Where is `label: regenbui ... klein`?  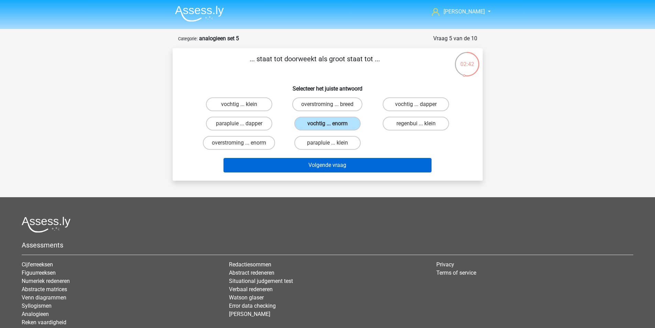 label: regenbui ... klein is located at coordinates (416, 123).